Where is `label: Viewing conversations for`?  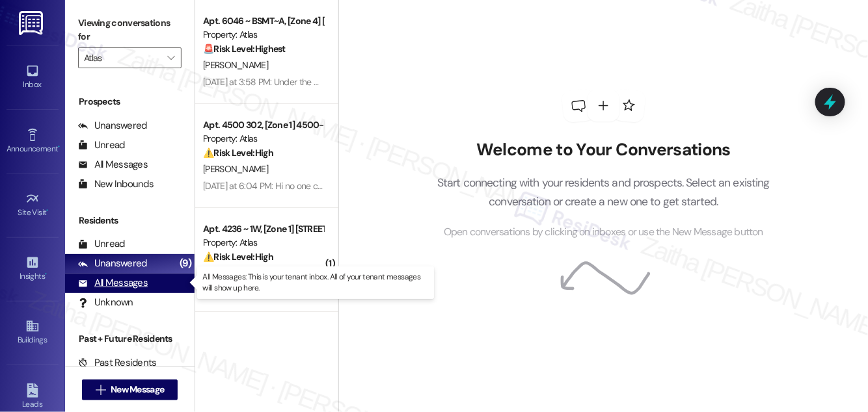
label: Viewing conversations for is located at coordinates (130, 30).